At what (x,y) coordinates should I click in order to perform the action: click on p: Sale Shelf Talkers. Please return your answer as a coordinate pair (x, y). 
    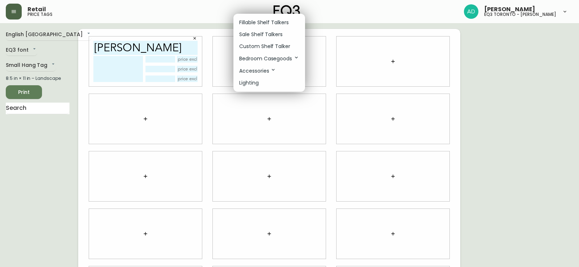
    Looking at the image, I should click on (261, 34).